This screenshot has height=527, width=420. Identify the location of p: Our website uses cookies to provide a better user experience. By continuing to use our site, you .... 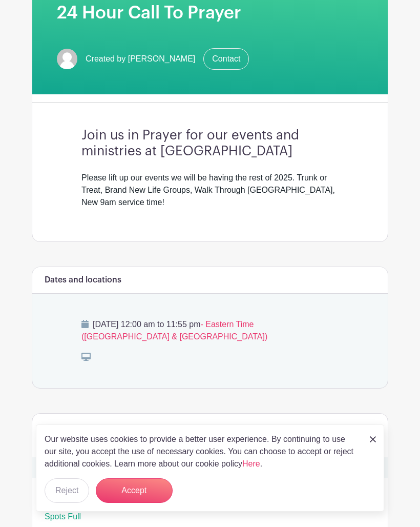
(202, 452).